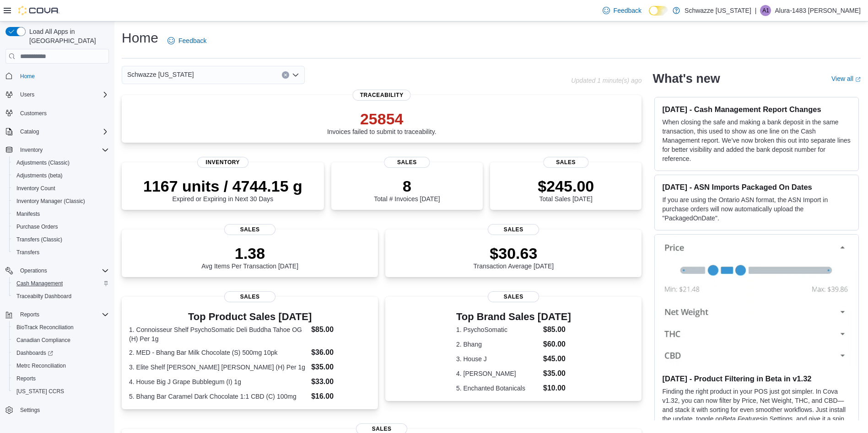 The width and height of the screenshot is (868, 433). Describe the element at coordinates (61, 188) in the screenshot. I see `button: Inventory Count` at that location.